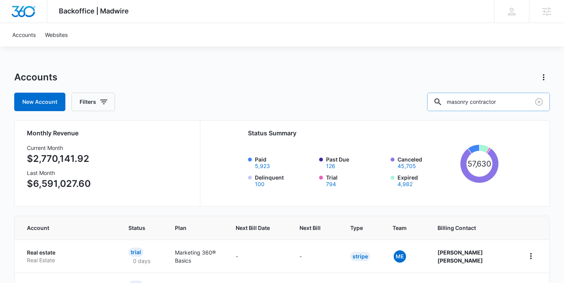  I want to click on span: Account, so click(63, 228).